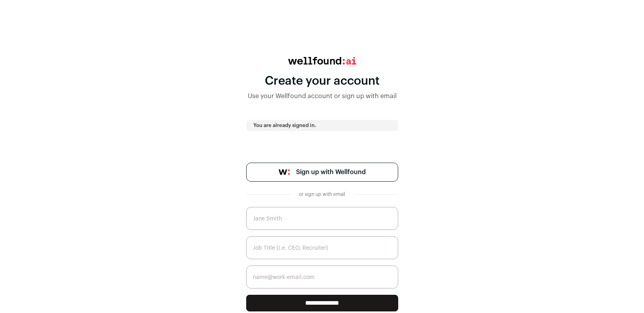  I want to click on img: wellfound:ai, so click(322, 60).